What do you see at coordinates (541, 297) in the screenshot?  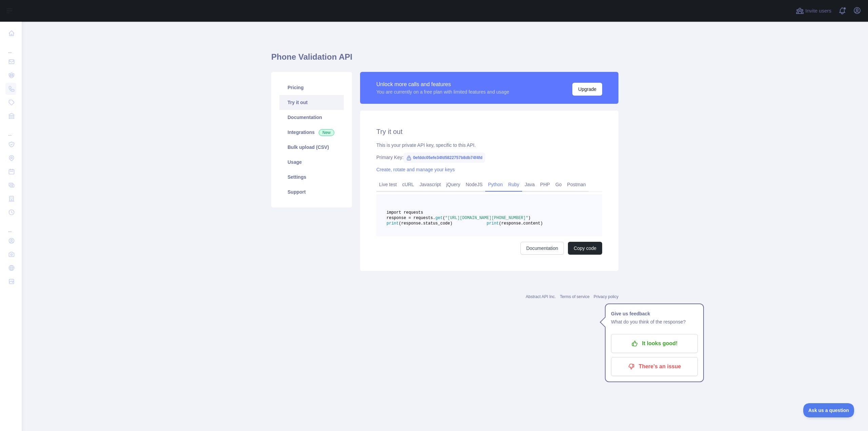 I see `a: Abstract API Inc.` at bounding box center [541, 297].